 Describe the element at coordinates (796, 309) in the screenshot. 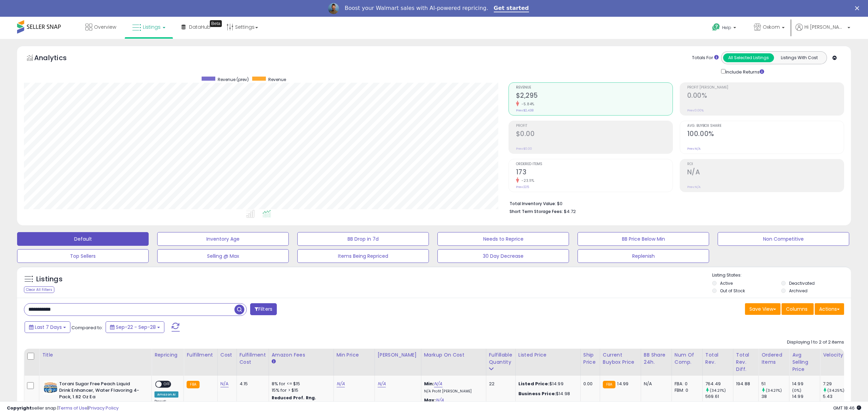

I see `span: Columns` at that location.